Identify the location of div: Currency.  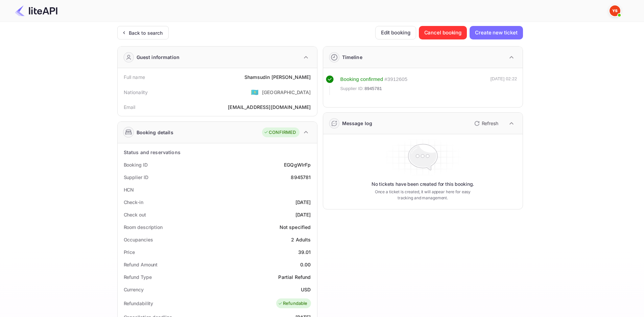
(134, 290).